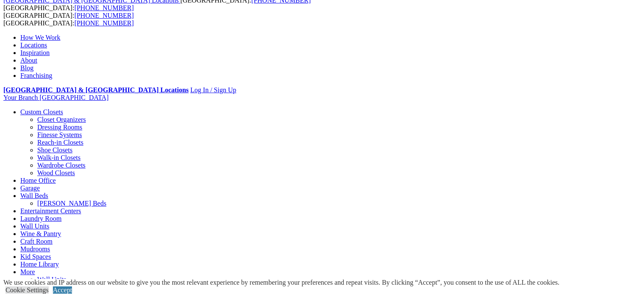 Image resolution: width=644 pixels, height=294 pixels. I want to click on a: Closet Organizers, so click(61, 119).